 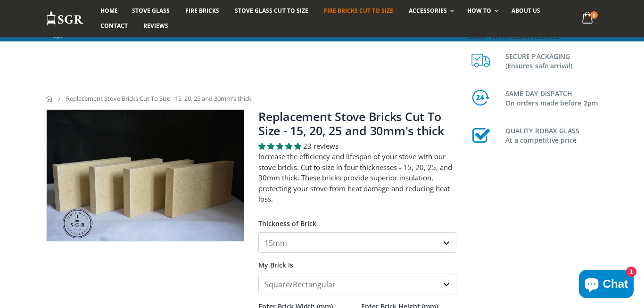 What do you see at coordinates (606, 285) in the screenshot?
I see `inbox-online-store-chat: Shopify online store chat` at bounding box center [606, 285].